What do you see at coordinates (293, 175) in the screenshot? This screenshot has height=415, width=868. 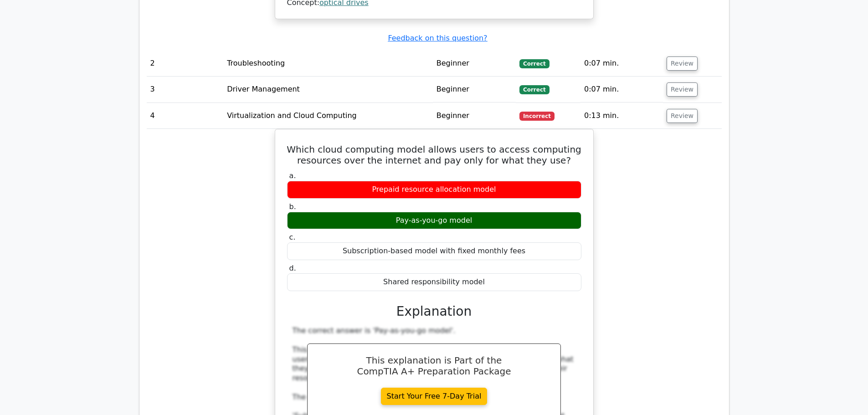 I see `span: a.` at bounding box center [293, 175].